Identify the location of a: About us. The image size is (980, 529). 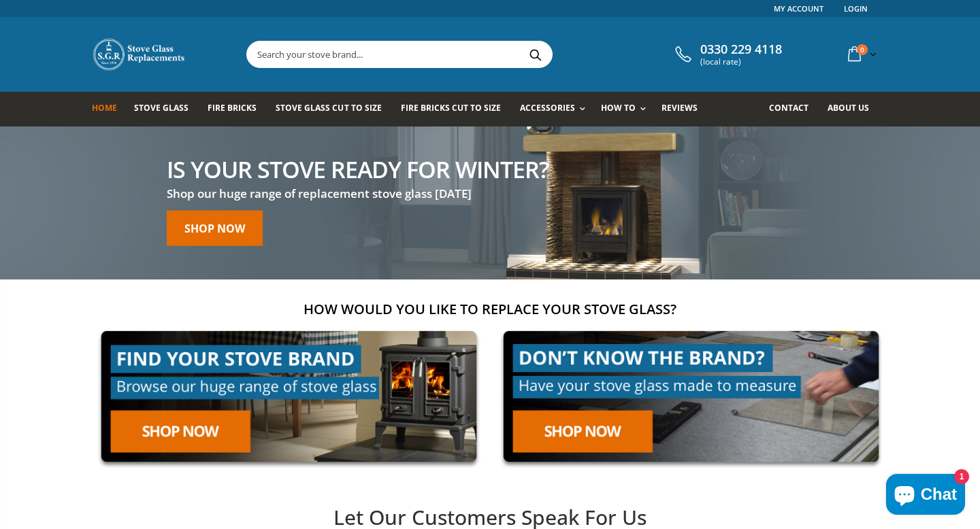
(853, 109).